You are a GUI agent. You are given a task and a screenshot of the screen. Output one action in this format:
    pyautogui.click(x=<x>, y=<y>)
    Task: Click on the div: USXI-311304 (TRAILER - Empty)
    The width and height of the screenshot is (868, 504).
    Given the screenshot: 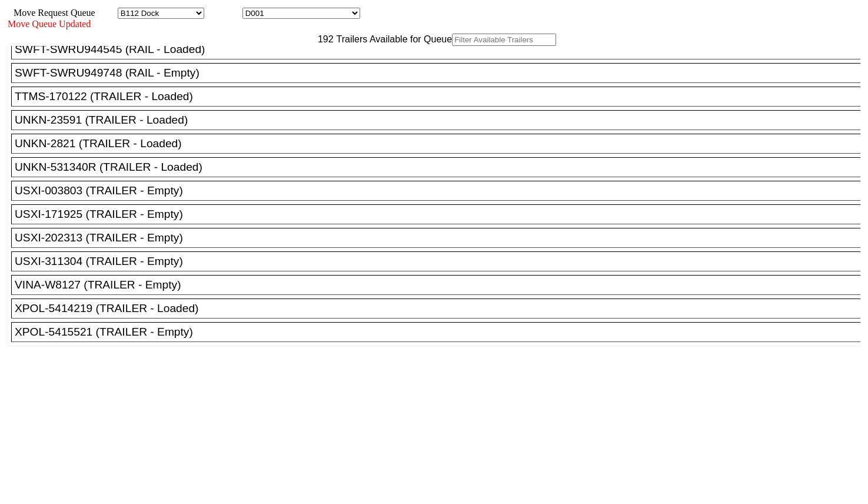 What is the action you would take?
    pyautogui.click(x=441, y=262)
    